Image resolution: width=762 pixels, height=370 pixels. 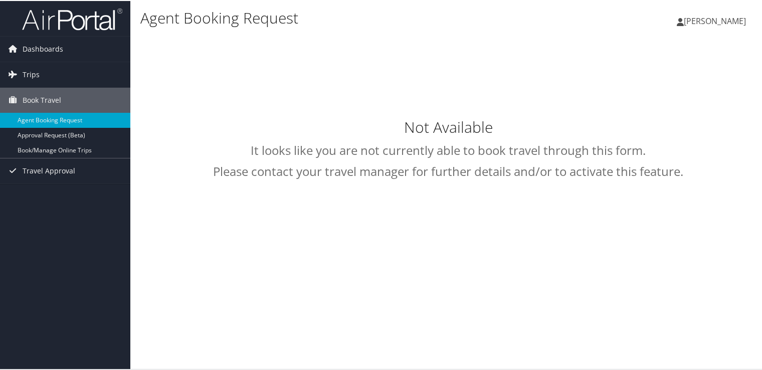 What do you see at coordinates (31, 74) in the screenshot?
I see `span: Trips` at bounding box center [31, 74].